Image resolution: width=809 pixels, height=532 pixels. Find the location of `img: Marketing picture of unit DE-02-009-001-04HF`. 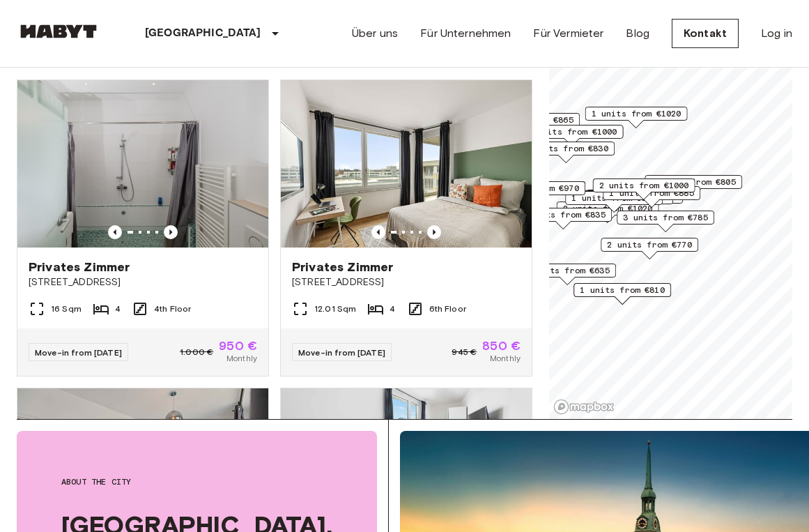

img: Marketing picture of unit DE-02-009-001-04HF is located at coordinates (143, 164).